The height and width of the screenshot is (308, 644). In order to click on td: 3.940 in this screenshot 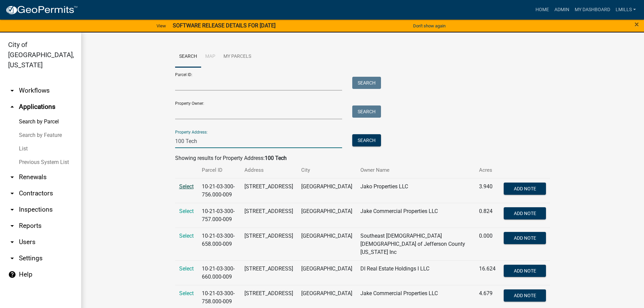, I will do `click(487, 191)`.